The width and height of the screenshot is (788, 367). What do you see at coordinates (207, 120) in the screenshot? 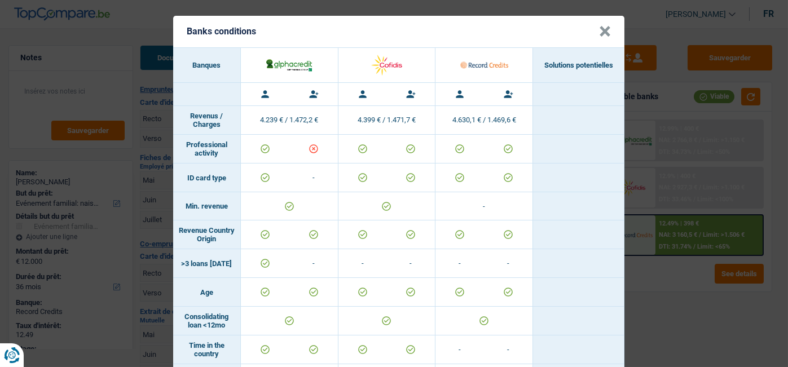
I see `td: Revenus / Charges` at bounding box center [207, 120].